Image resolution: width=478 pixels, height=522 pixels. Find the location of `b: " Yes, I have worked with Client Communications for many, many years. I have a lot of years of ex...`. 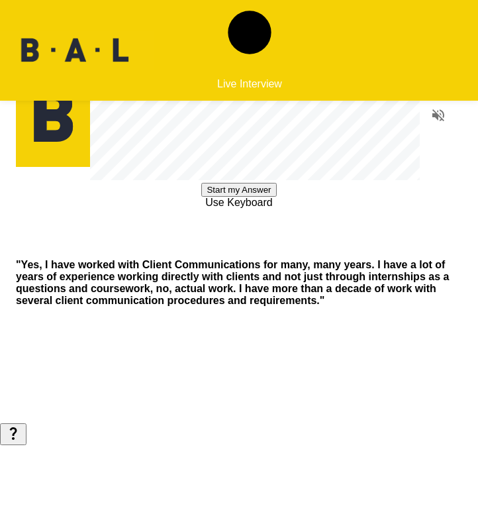

b: " Yes, I have worked with Client Communications for many, many years. I have a lot of years of ex... is located at coordinates (232, 282).